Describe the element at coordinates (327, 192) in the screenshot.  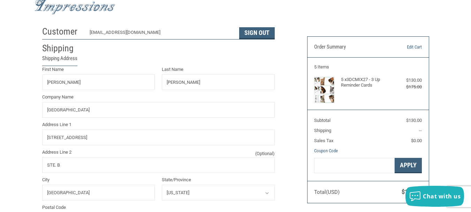
I see `span: Total (USD)` at that location.